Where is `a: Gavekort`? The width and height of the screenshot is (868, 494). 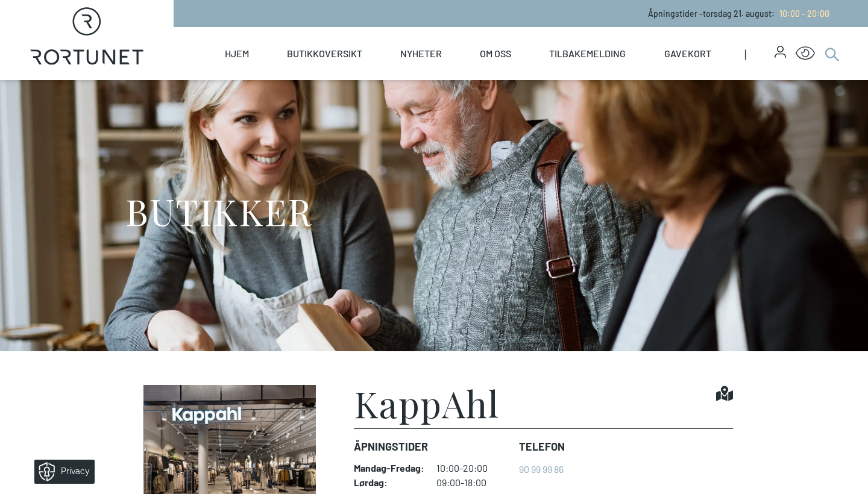 a: Gavekort is located at coordinates (688, 53).